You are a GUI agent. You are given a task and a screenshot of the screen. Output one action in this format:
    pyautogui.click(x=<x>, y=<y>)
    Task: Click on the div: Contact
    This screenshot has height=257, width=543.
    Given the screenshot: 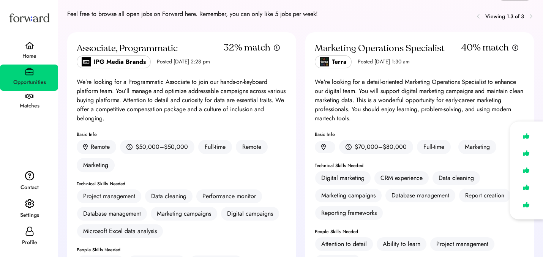 What is the action you would take?
    pyautogui.click(x=29, y=188)
    